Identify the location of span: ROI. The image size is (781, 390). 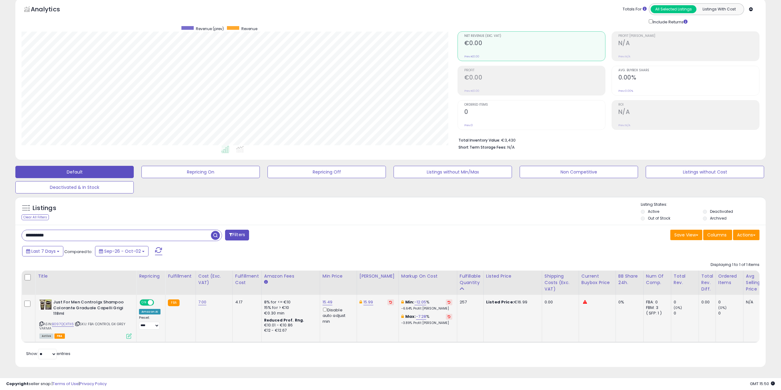
(688, 105).